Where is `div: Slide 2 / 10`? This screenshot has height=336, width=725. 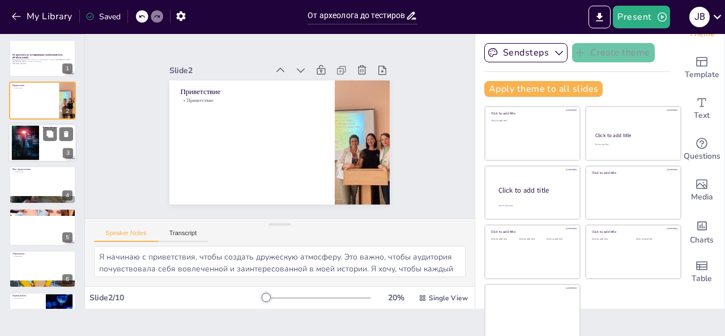
div: Slide 2 / 10 is located at coordinates (176, 297).